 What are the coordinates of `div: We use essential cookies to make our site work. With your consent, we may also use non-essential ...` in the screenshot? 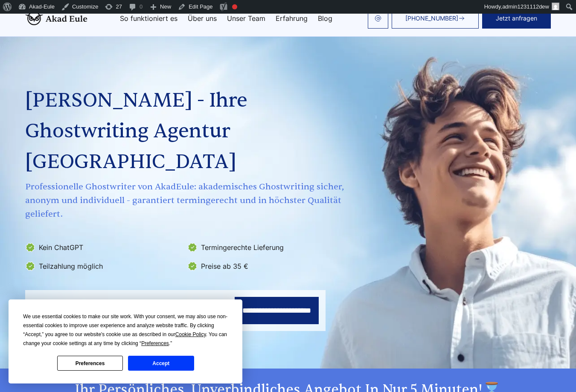 It's located at (125, 330).